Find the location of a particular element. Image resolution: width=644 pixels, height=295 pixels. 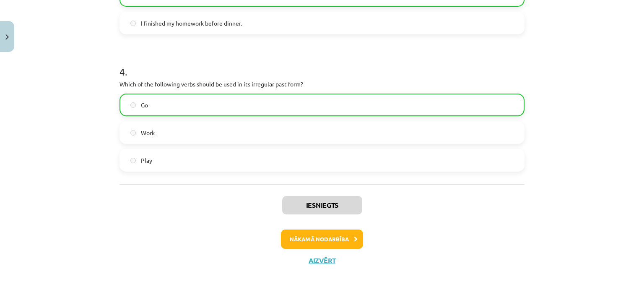

span: Go is located at coordinates (144, 105).